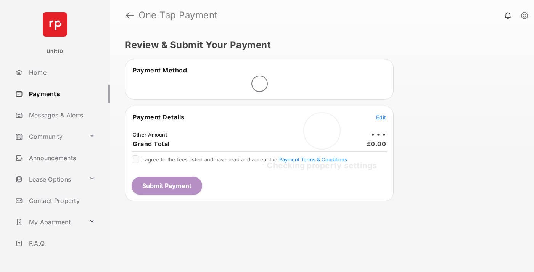 Image resolution: width=534 pixels, height=272 pixels. What do you see at coordinates (49, 222) in the screenshot?
I see `a: My Apartment` at bounding box center [49, 222].